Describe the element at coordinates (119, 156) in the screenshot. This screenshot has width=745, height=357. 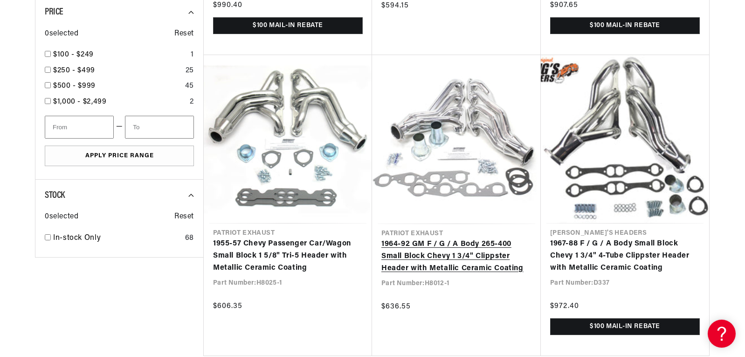
I see `button: Apply Price Range` at that location.